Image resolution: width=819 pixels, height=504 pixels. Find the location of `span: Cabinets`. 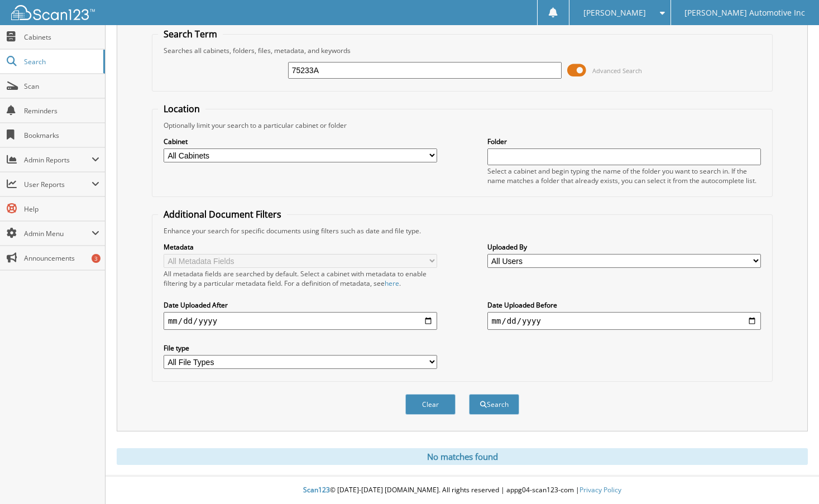

span: Cabinets is located at coordinates (61, 37).